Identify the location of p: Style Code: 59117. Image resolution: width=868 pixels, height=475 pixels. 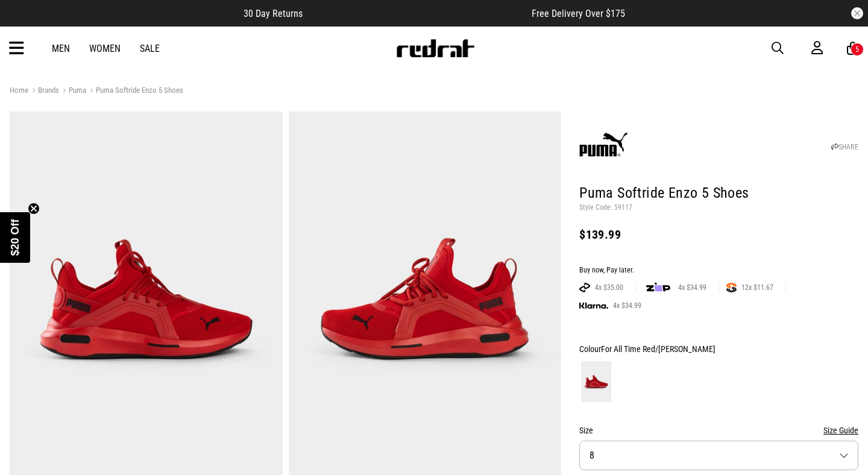
(718, 208).